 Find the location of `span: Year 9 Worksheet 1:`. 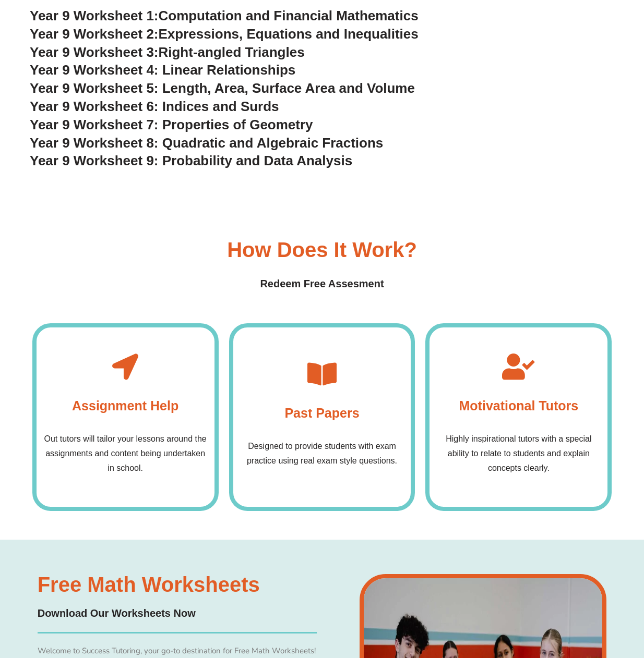

span: Year 9 Worksheet 1: is located at coordinates (94, 15).